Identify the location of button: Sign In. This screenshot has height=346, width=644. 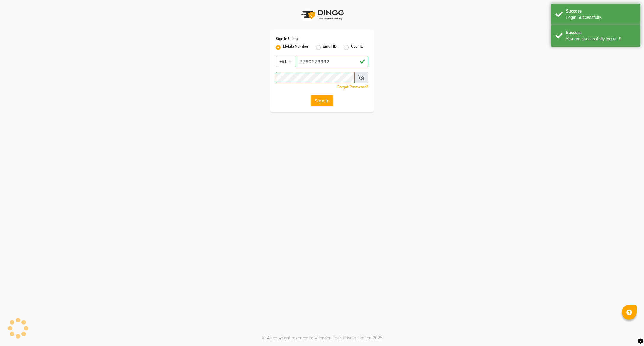
(322, 101).